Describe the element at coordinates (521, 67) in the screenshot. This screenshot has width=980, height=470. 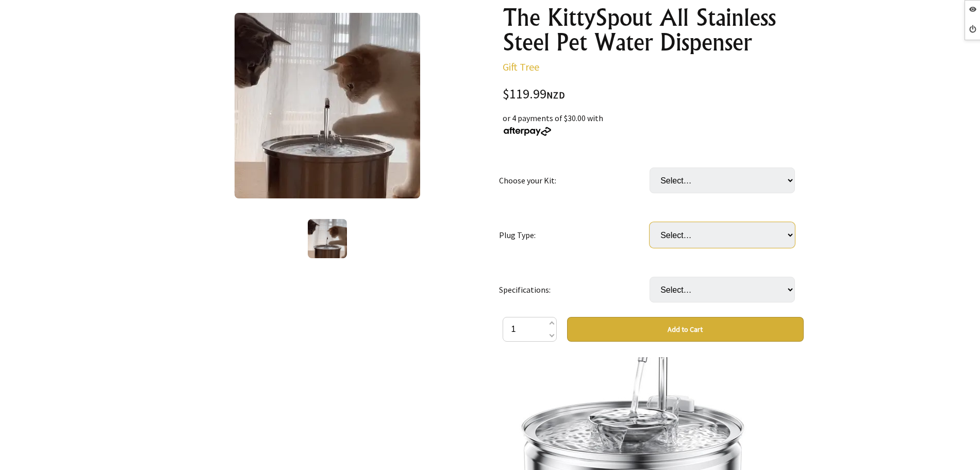
I see `a: Gift Tree` at that location.